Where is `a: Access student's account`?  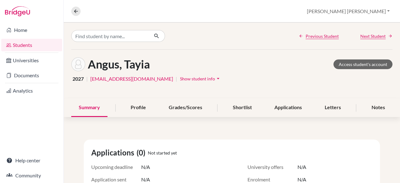 a: Access student's account is located at coordinates (363, 64).